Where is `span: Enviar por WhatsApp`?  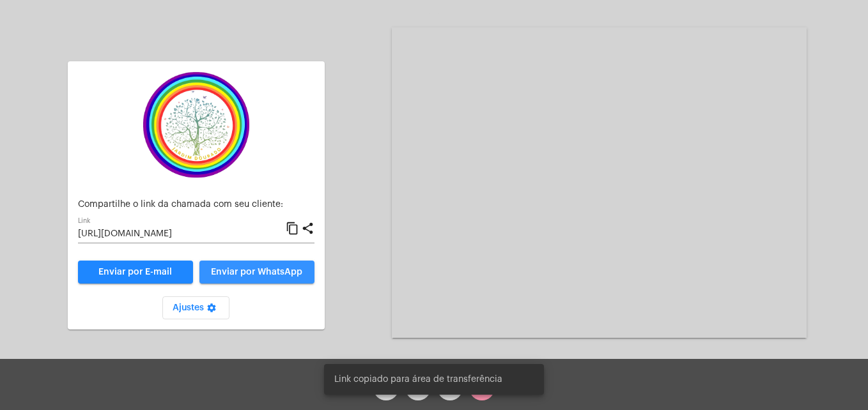 span: Enviar por WhatsApp is located at coordinates (256, 272).